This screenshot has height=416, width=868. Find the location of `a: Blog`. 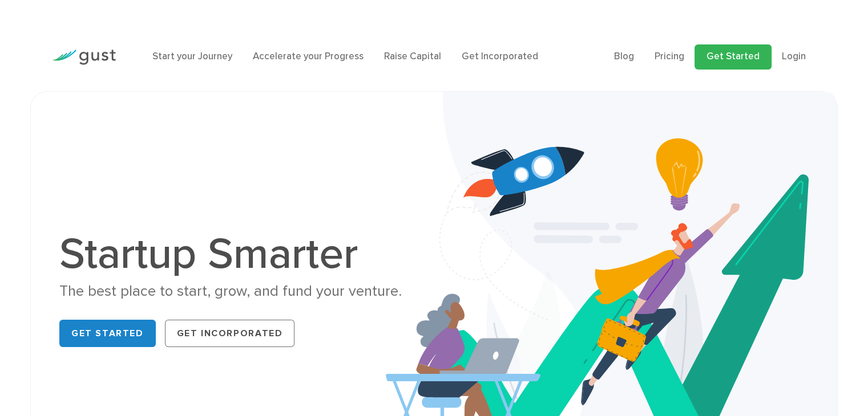

a: Blog is located at coordinates (624, 56).